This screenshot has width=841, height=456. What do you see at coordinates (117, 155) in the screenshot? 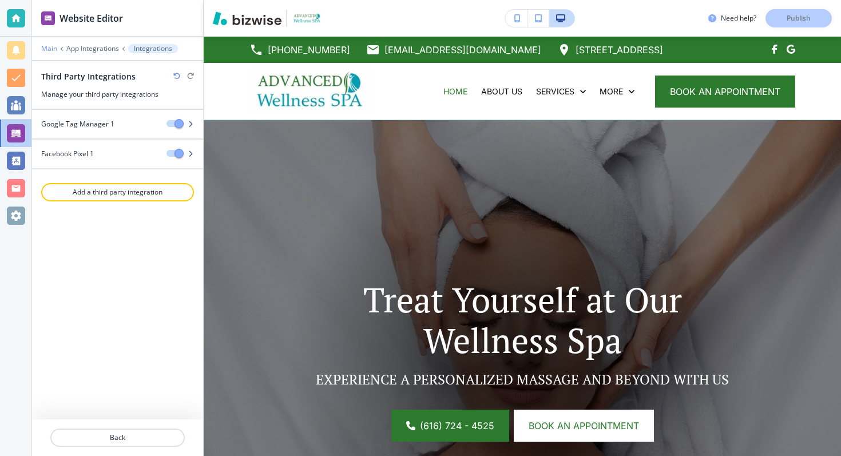
I see `div: Facebook Pixel 1` at bounding box center [117, 155].